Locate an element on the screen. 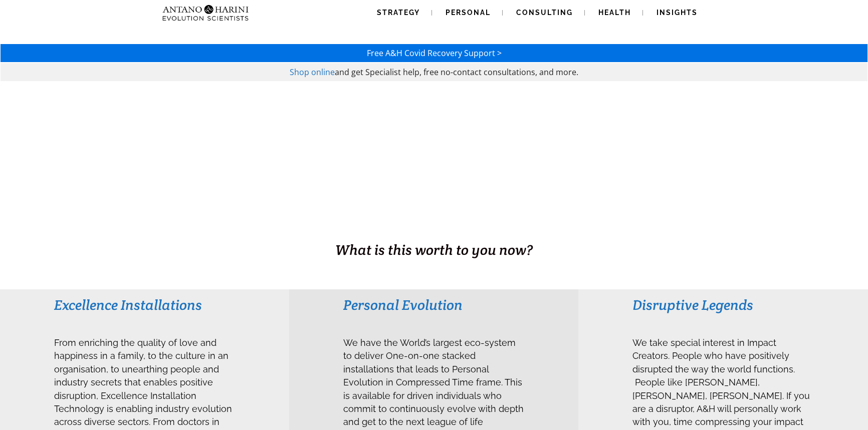 The image size is (868, 430). span: Personal is located at coordinates (468, 13).